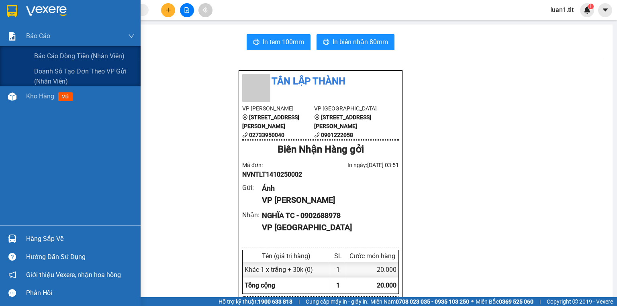 Image resolution: width=617 pixels, height=306 pixels. Describe the element at coordinates (279, 42) in the screenshot. I see `button: printerIn tem 100mm` at that location.